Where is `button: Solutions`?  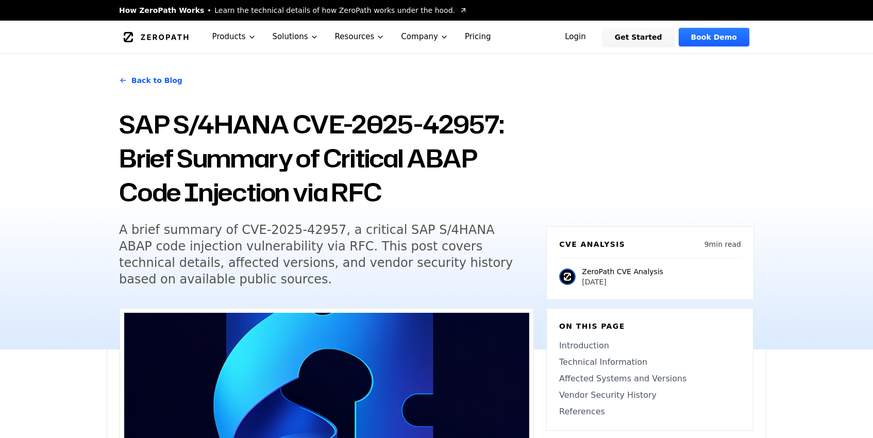
button: Solutions is located at coordinates (295, 37).